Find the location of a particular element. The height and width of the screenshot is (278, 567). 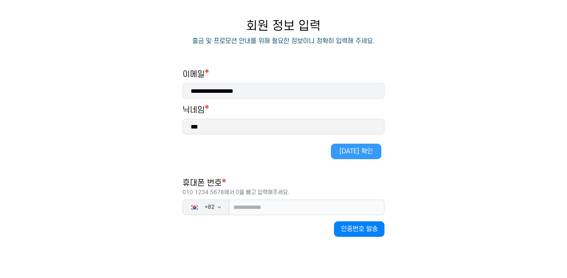

span: + 82 is located at coordinates (210, 207).